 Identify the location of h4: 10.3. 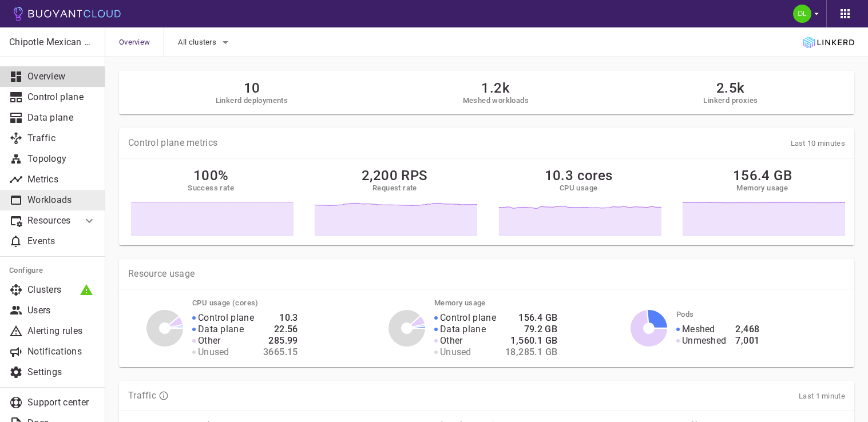
(280, 318).